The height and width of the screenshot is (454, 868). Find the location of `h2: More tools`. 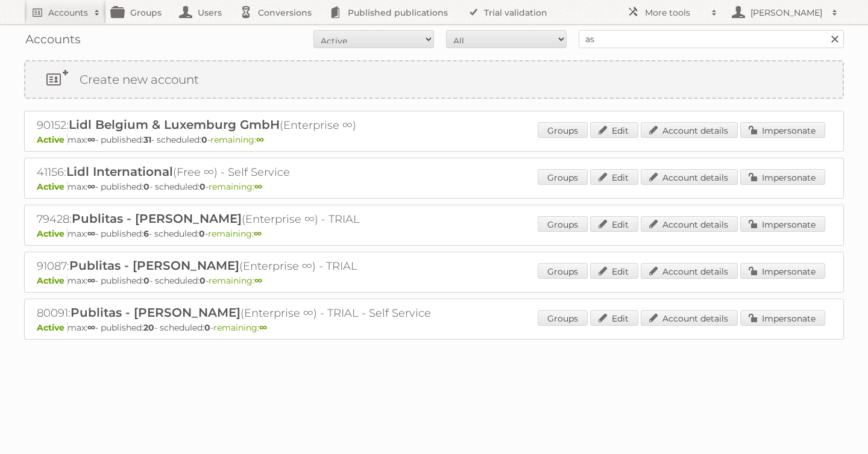

h2: More tools is located at coordinates (675, 12).